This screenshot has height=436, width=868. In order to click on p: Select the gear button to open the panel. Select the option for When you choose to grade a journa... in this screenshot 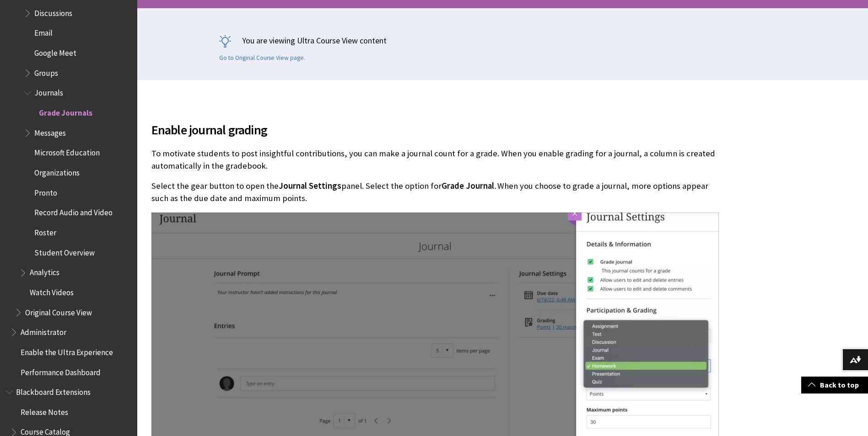, I will do `click(435, 192)`.